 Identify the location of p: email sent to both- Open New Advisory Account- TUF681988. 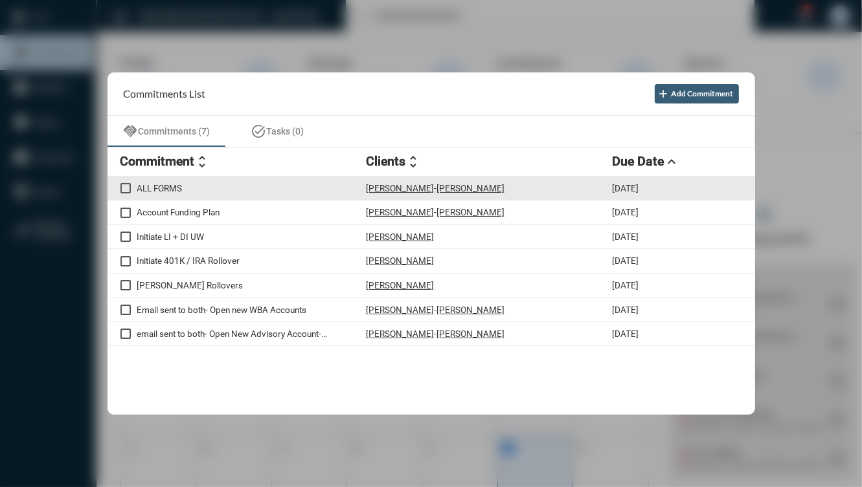
(252, 334).